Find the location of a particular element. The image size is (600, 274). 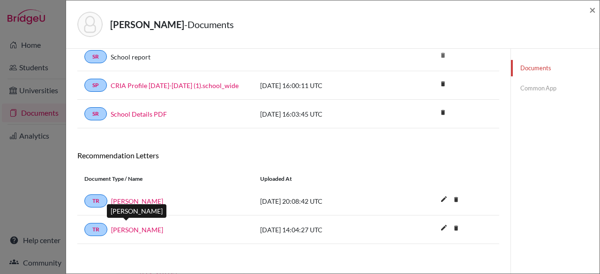

a: SP is located at coordinates (96, 85).